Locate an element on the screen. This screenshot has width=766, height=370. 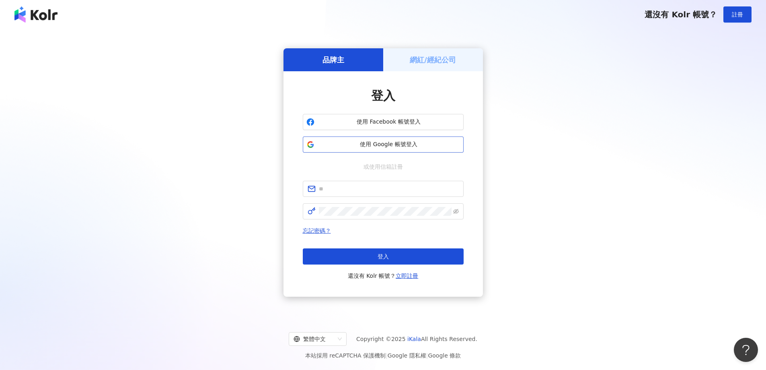
div: 繁體中文 is located at coordinates (314, 339).